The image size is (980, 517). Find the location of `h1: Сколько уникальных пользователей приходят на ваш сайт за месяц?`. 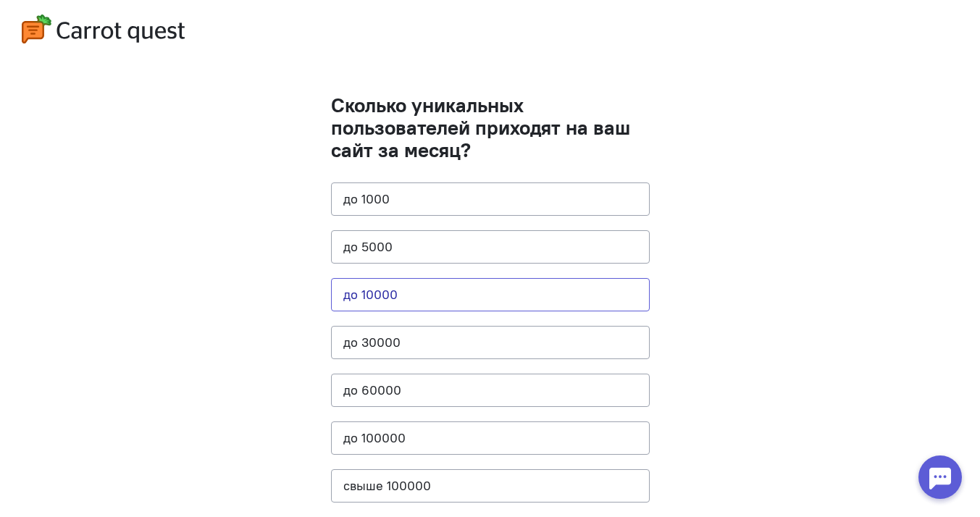

h1: Сколько уникальных пользователей приходят на ваш сайт за месяц? is located at coordinates (490, 128).